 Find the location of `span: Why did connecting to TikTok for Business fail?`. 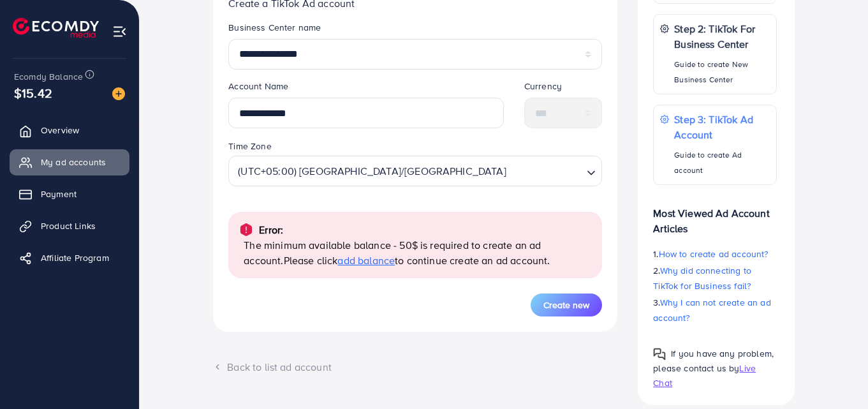

span: Why did connecting to TikTok for Business fail? is located at coordinates (702, 278).